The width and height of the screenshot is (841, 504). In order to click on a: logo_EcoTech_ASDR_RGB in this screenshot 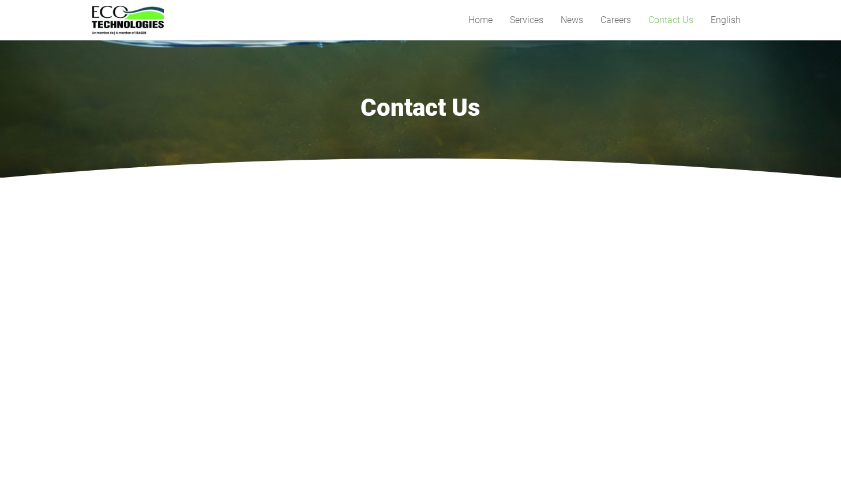, I will do `click(128, 20)`.